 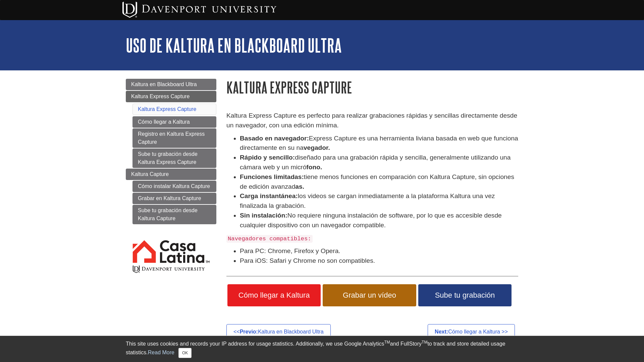 I want to click on a: Next:Cómo llegar a Kaltura >>, so click(x=471, y=332).